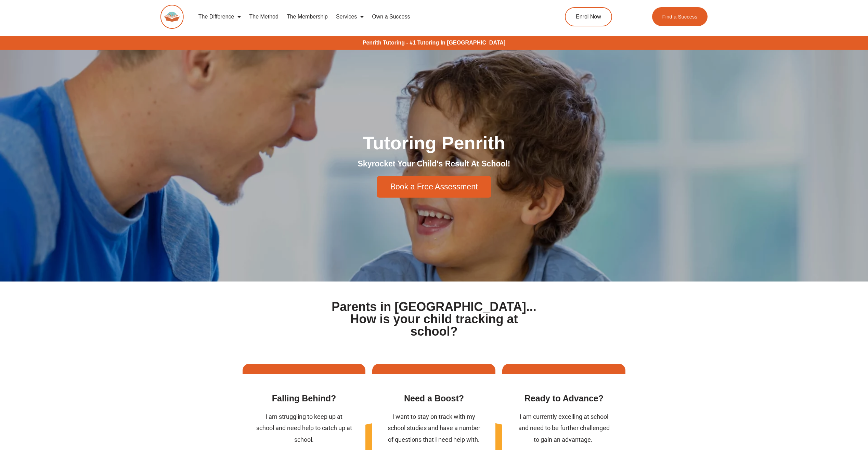  I want to click on a: Own a Success, so click(391, 17).